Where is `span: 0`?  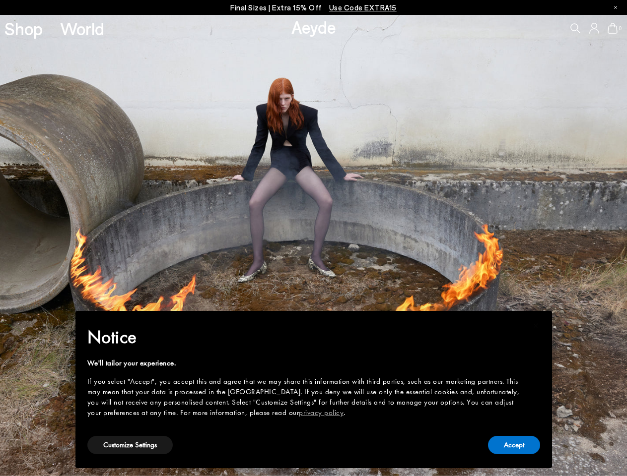
span: 0 is located at coordinates (620, 28).